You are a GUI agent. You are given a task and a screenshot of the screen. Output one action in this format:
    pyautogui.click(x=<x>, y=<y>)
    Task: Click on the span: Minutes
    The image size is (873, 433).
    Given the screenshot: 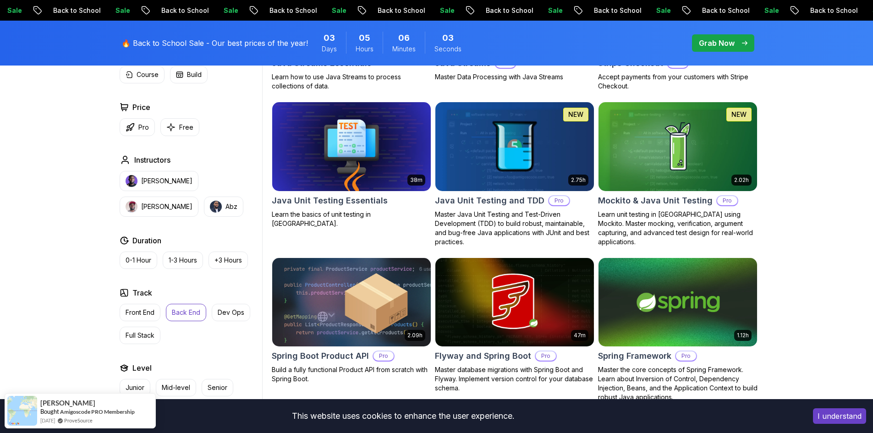 What is the action you would take?
    pyautogui.click(x=404, y=49)
    